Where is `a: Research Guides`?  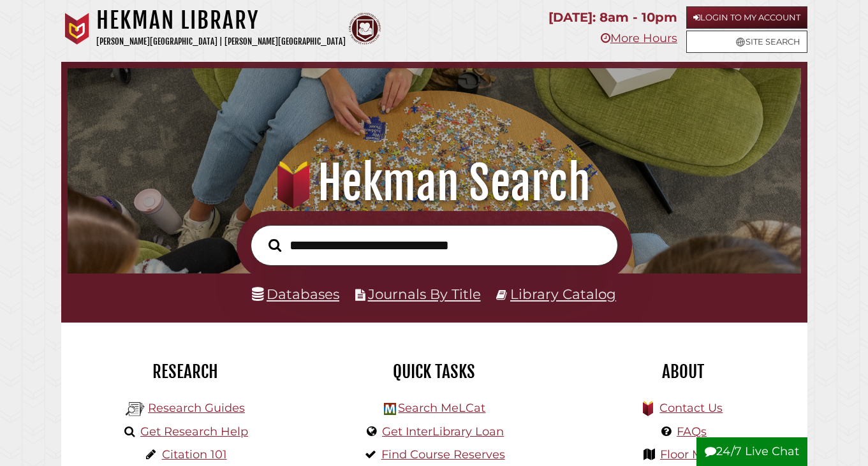 a: Research Guides is located at coordinates (196, 408).